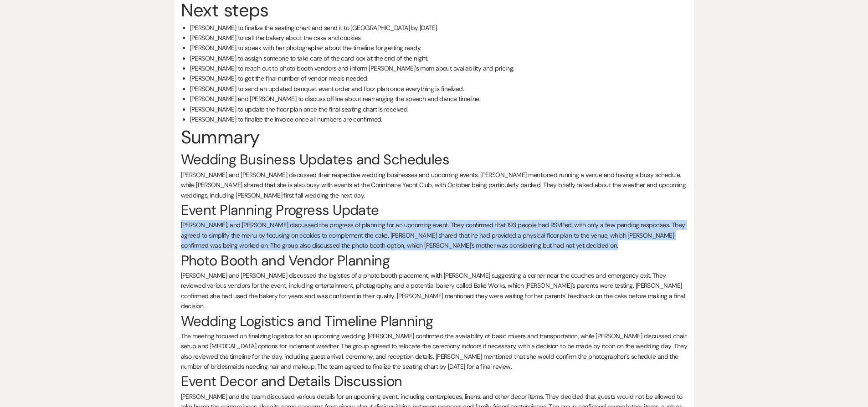  I want to click on span: Summary, so click(220, 137).